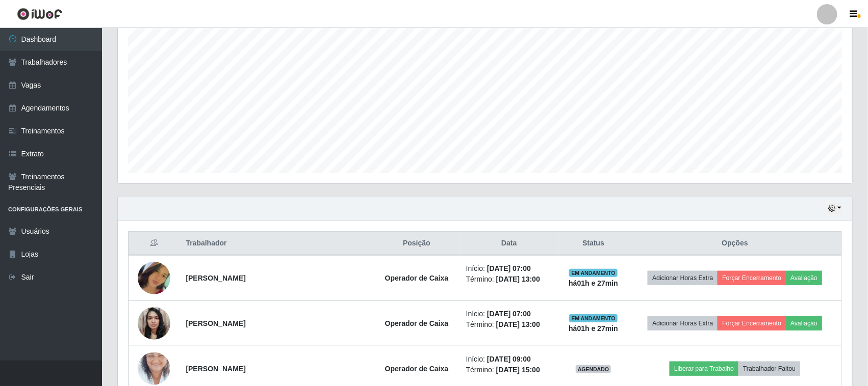  Describe the element at coordinates (769, 369) in the screenshot. I see `button: Trabalhador Faltou` at that location.